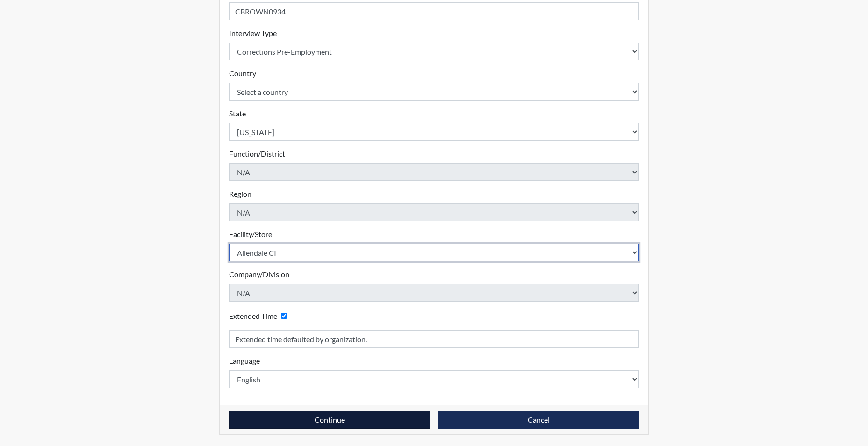 The image size is (868, 446). I want to click on label: Country, so click(243, 74).